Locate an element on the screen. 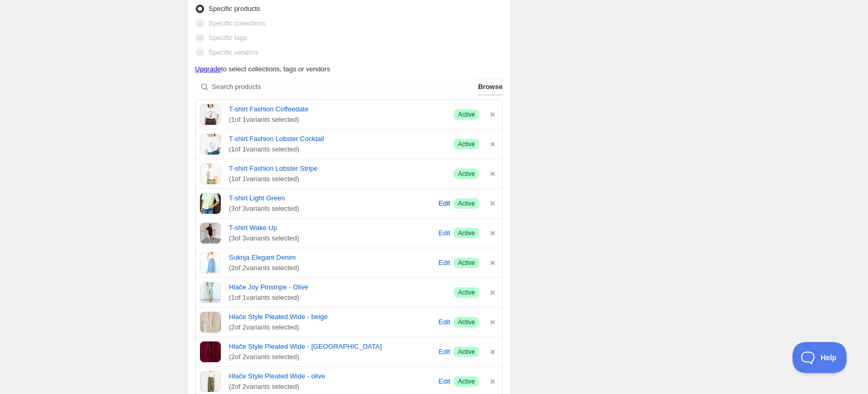  a: T-shirt Wake Up is located at coordinates (332, 228).